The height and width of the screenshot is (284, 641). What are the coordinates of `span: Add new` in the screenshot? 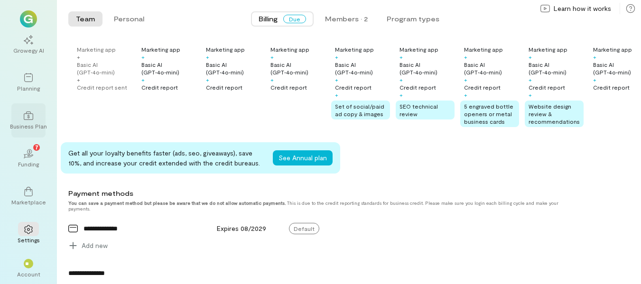 It's located at (94, 246).